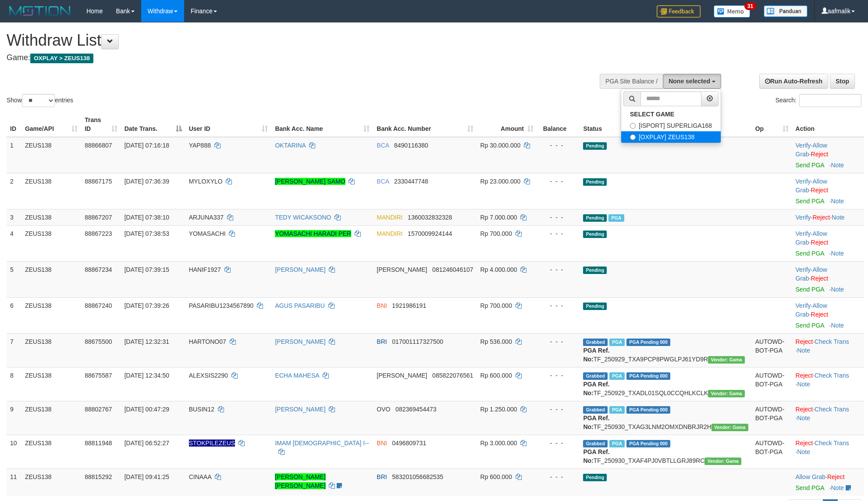 This screenshot has height=501, width=868. Describe the element at coordinates (418, 341) in the screenshot. I see `span: Copy 017001117327500 to clipboard` at that location.